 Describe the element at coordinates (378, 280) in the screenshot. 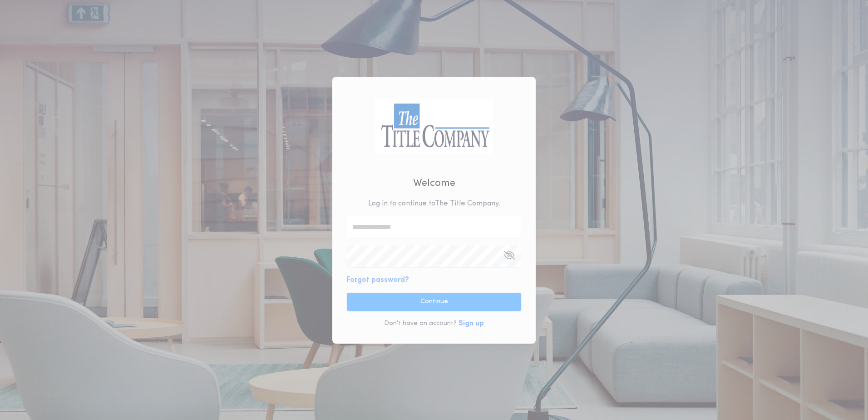

I see `button: Forgot password?` at that location.